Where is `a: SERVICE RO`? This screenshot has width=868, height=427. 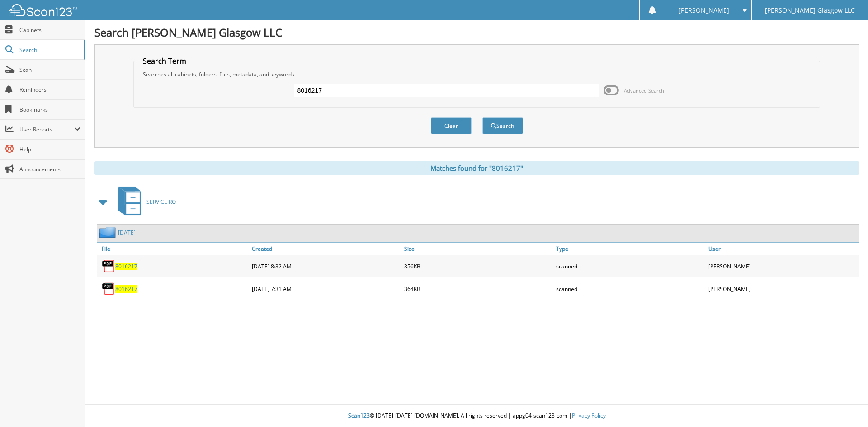 a: SERVICE RO is located at coordinates (144, 201).